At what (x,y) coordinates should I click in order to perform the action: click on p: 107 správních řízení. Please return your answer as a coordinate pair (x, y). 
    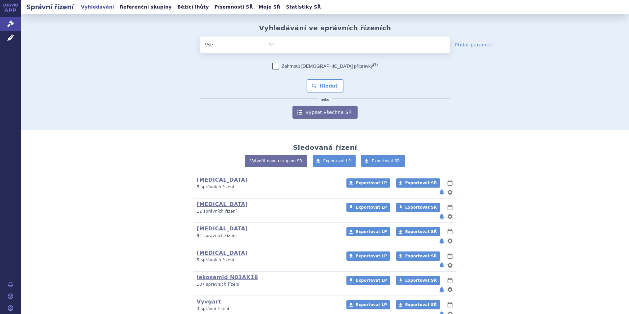
    Looking at the image, I should click on (267, 284).